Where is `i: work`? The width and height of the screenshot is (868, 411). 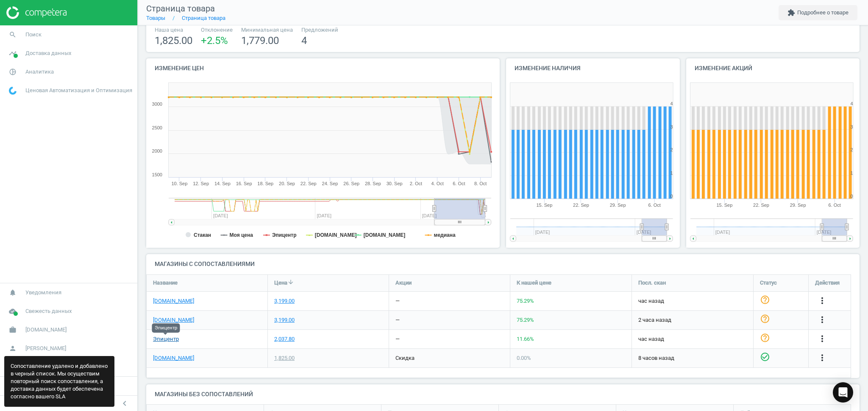
i: work is located at coordinates (13, 331).